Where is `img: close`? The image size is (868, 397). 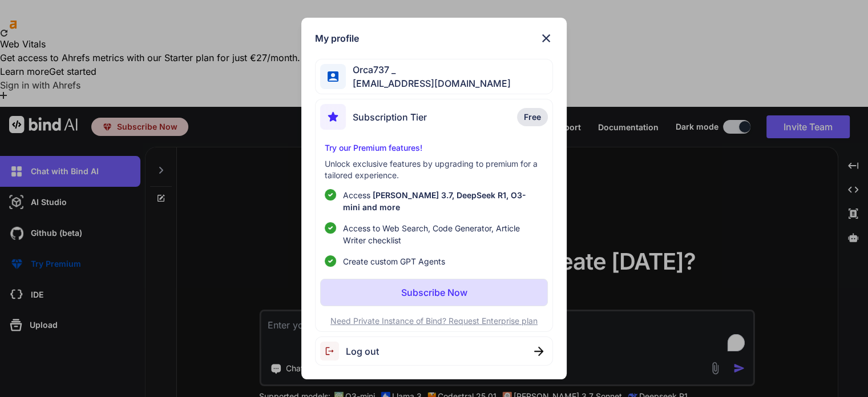
img: close is located at coordinates (539, 351).